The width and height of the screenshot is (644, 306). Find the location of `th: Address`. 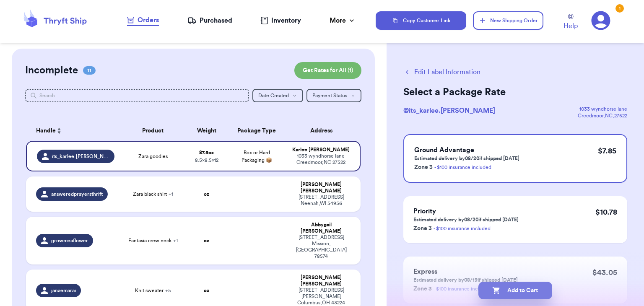

th: Address is located at coordinates (324, 131).